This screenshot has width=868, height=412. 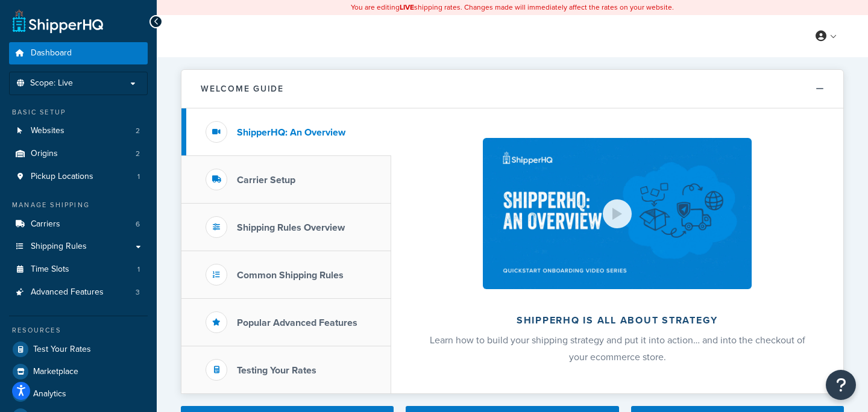 What do you see at coordinates (78, 292) in the screenshot?
I see `a: Advanced Features3` at bounding box center [78, 292].